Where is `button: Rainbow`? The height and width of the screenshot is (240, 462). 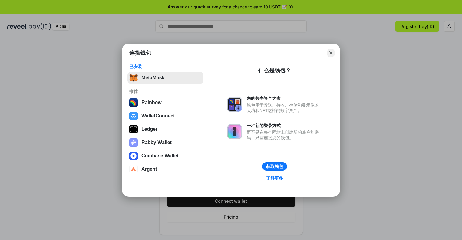
button: Rainbow is located at coordinates (165, 103).